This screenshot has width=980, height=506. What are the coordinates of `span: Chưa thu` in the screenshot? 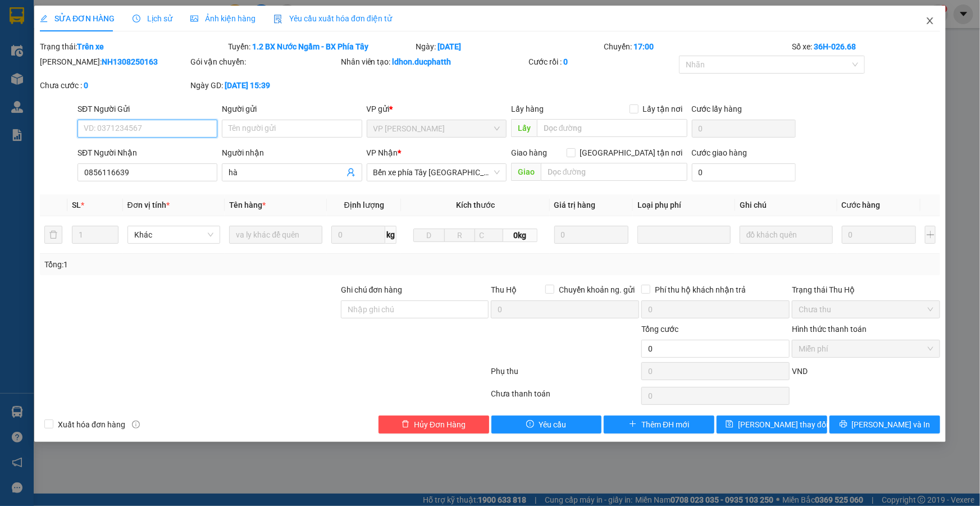 It's located at (866, 310).